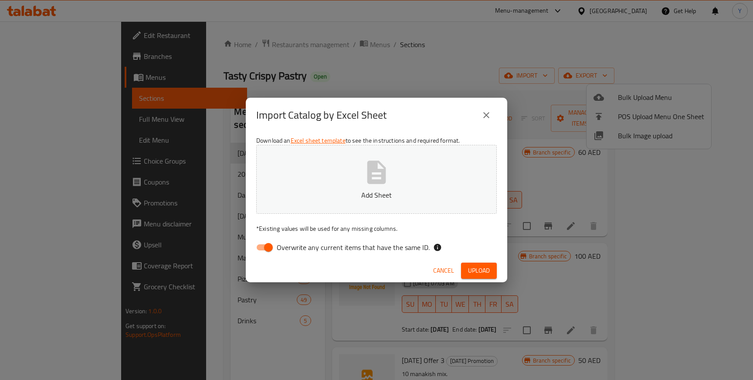 This screenshot has height=380, width=753. I want to click on button: Add Sheet, so click(376, 179).